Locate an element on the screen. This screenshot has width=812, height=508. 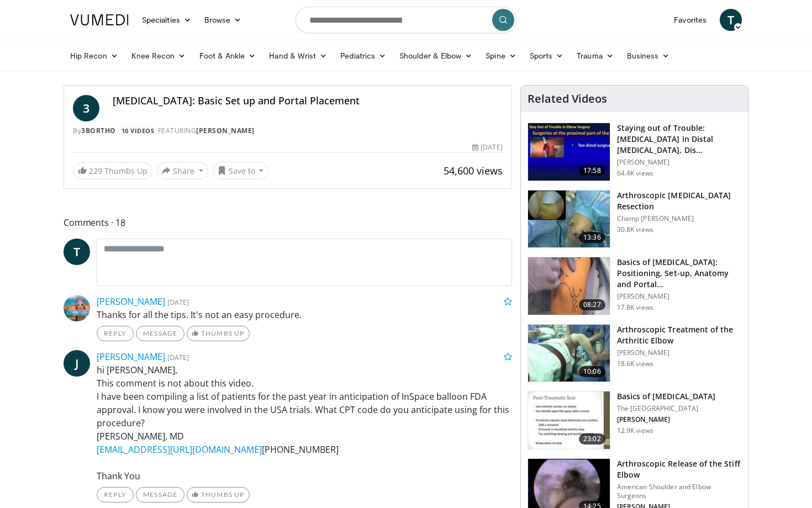
a: 10 Videos is located at coordinates (137, 130).